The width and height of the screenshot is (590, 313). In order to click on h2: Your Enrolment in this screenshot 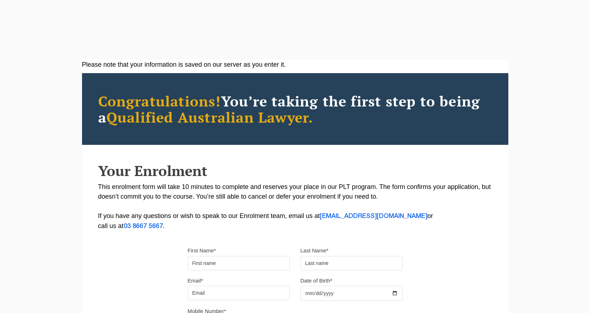, I will do `click(295, 170)`.